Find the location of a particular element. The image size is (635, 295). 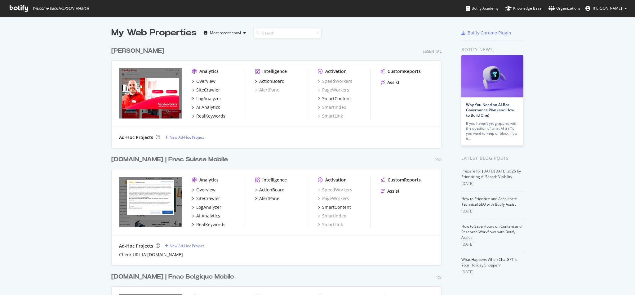

div: My Web Properties is located at coordinates (154, 33).